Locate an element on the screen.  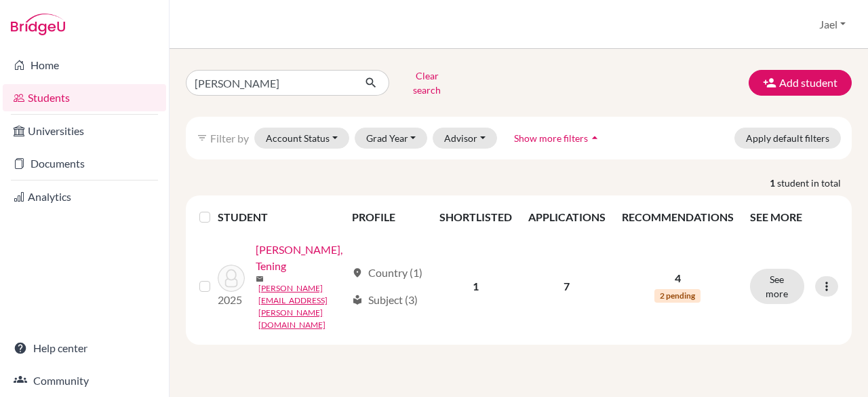
th: PROFILE is located at coordinates (387, 217).